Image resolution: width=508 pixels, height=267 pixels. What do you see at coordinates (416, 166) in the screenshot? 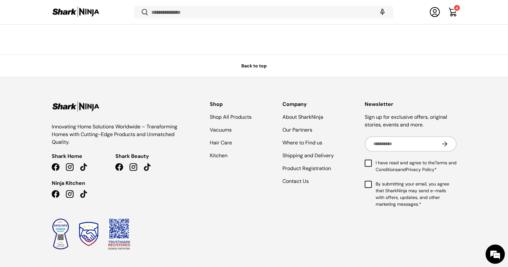
I see `a: Terms and Conditions` at bounding box center [416, 166].